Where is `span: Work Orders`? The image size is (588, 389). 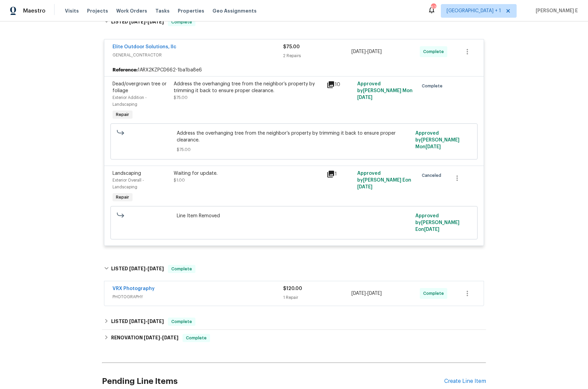
span: Work Orders is located at coordinates (131, 11).